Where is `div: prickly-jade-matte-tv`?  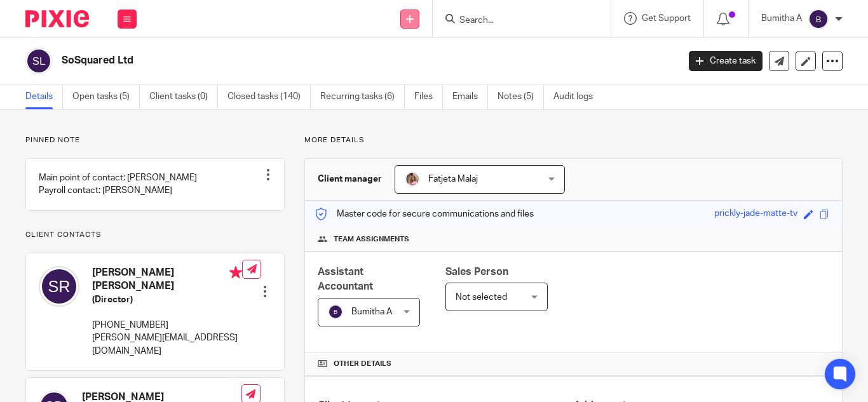
div: prickly-jade-matte-tv is located at coordinates (755, 214).